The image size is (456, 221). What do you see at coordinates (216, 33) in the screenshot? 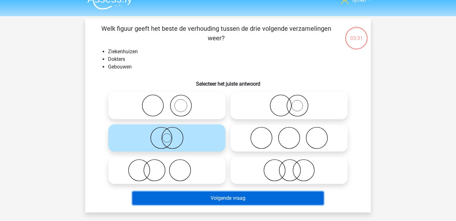
I see `p: Welk figuur geeft het beste de verhouding tussen de drie volgende verzamelingen weer?` at bounding box center [216, 33].